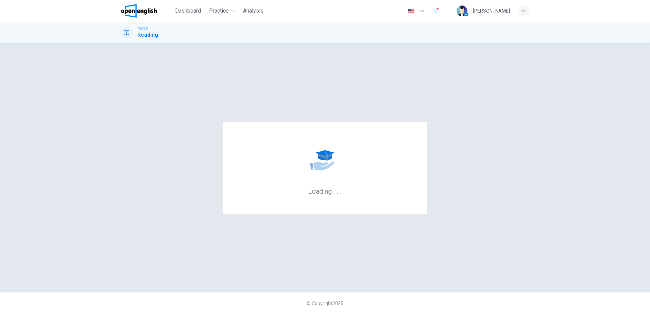 The image size is (650, 314). What do you see at coordinates (188, 11) in the screenshot?
I see `a: Dashboard` at bounding box center [188, 11].